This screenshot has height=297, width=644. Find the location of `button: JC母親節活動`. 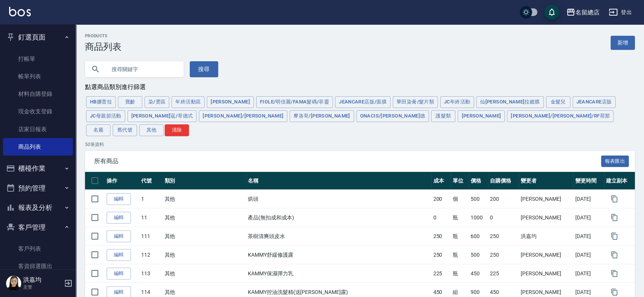

button: JC母親節活動 is located at coordinates (106, 116).